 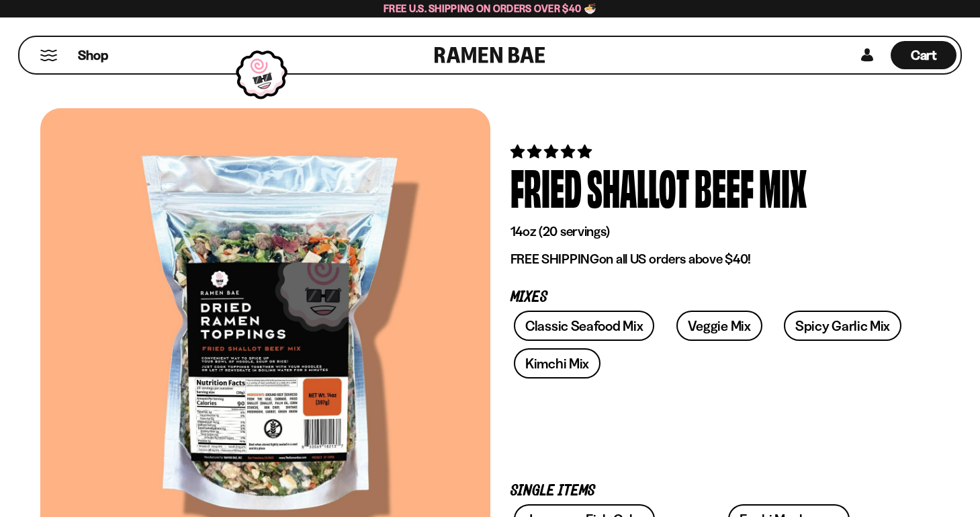 I want to click on div: Fried, so click(x=546, y=186).